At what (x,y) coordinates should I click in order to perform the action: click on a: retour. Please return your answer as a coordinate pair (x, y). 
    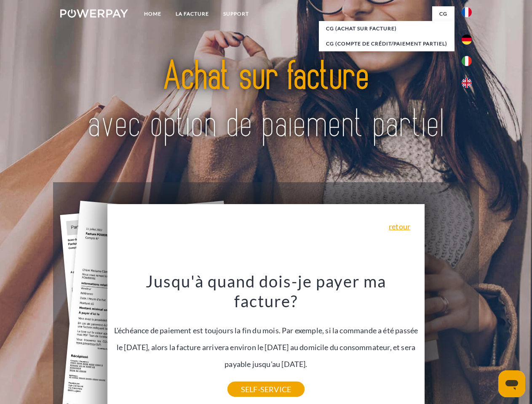
    Looking at the image, I should click on (399, 227).